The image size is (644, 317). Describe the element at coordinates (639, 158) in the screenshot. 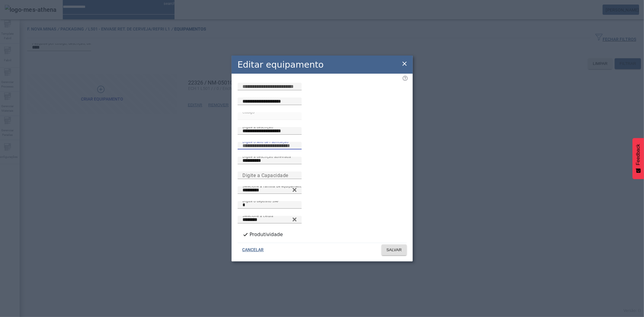

I see `button: Feedback - Mostrar pesquisa` at that location.